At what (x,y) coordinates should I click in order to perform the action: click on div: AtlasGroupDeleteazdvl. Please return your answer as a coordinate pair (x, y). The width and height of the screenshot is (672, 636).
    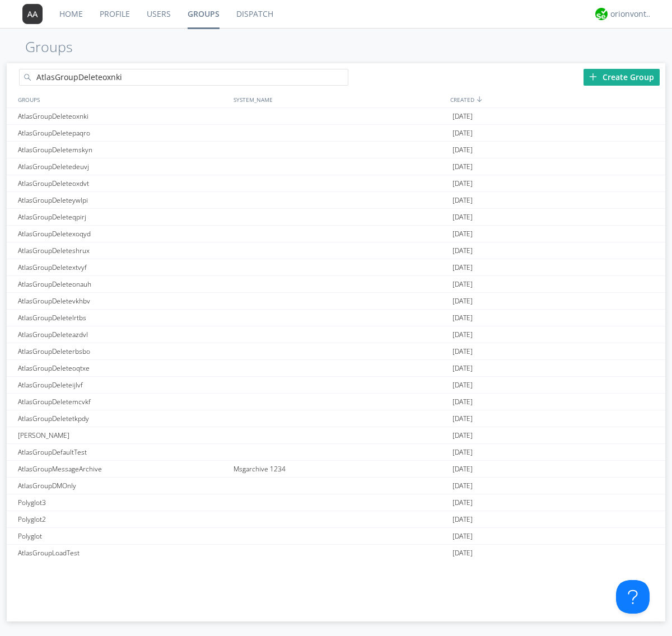
    Looking at the image, I should click on (123, 334).